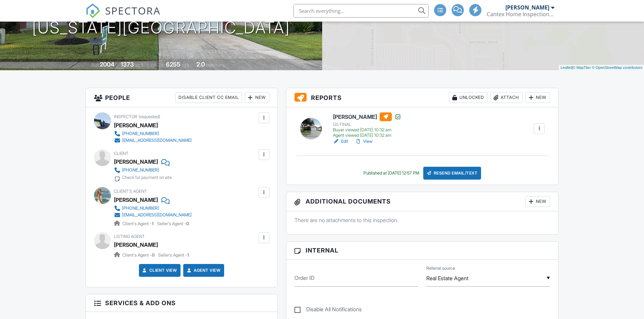  Describe the element at coordinates (140, 65) in the screenshot. I see `span: sq. ft.` at that location.